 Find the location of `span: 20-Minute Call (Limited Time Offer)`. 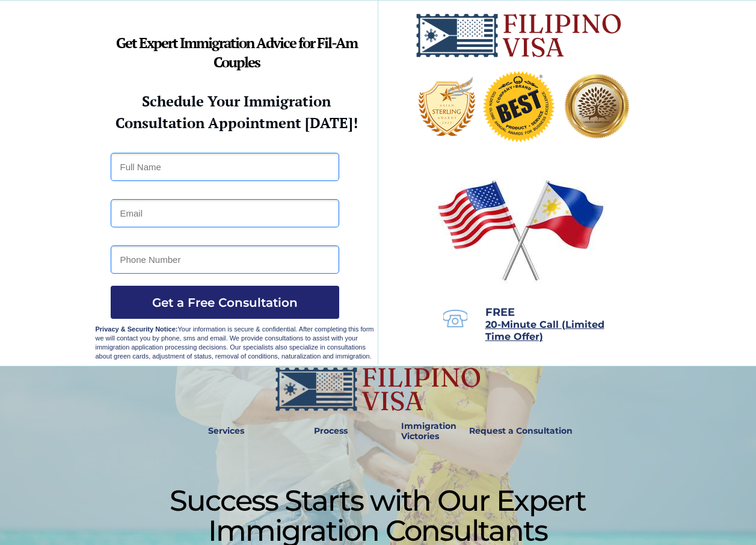

span: 20-Minute Call (Limited Time Offer) is located at coordinates (545, 330).